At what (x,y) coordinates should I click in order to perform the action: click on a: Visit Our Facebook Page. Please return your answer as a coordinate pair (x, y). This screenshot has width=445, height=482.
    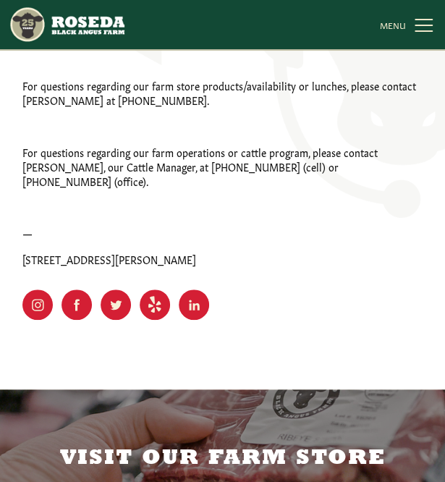
    Looking at the image, I should click on (77, 305).